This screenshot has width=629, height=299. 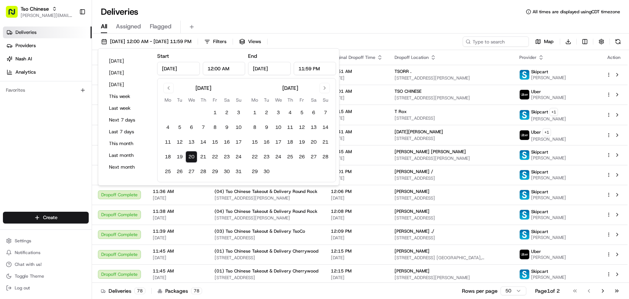 I want to click on th: Tuesday, so click(x=180, y=100).